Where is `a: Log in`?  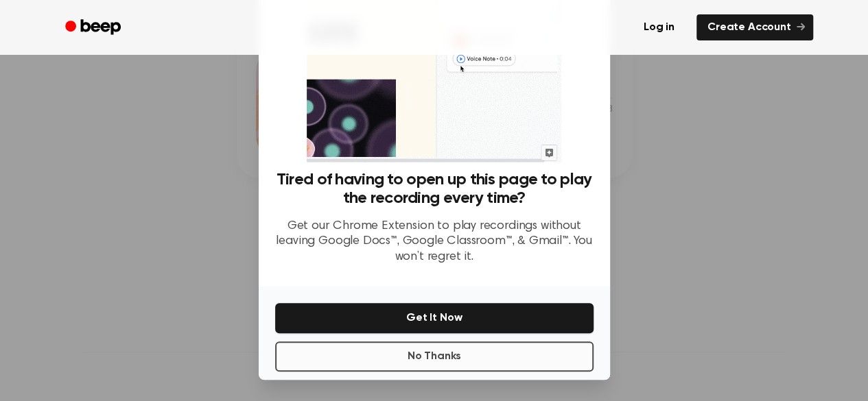
a: Log in is located at coordinates (659, 28).